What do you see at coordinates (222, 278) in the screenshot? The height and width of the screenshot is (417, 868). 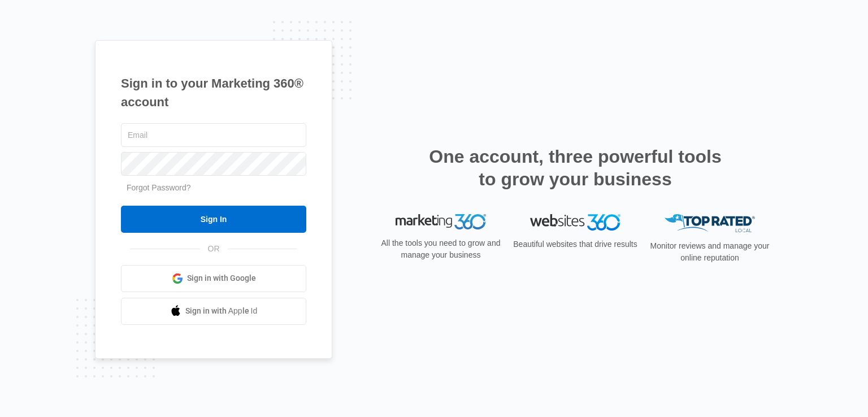 I see `span: Sign in with Google` at bounding box center [222, 278].